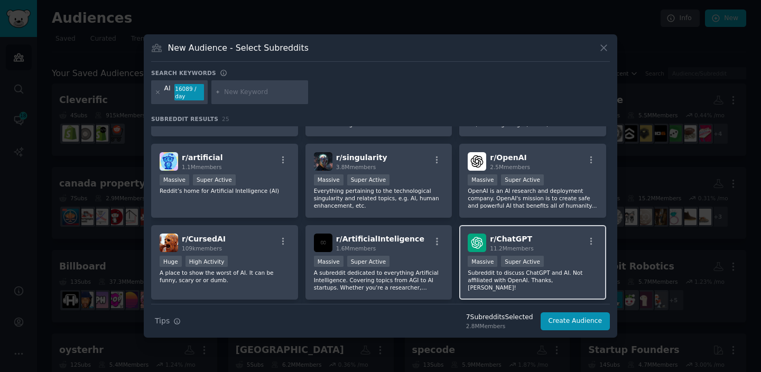  Describe the element at coordinates (184, 119) in the screenshot. I see `span: Subreddit Results` at that location.